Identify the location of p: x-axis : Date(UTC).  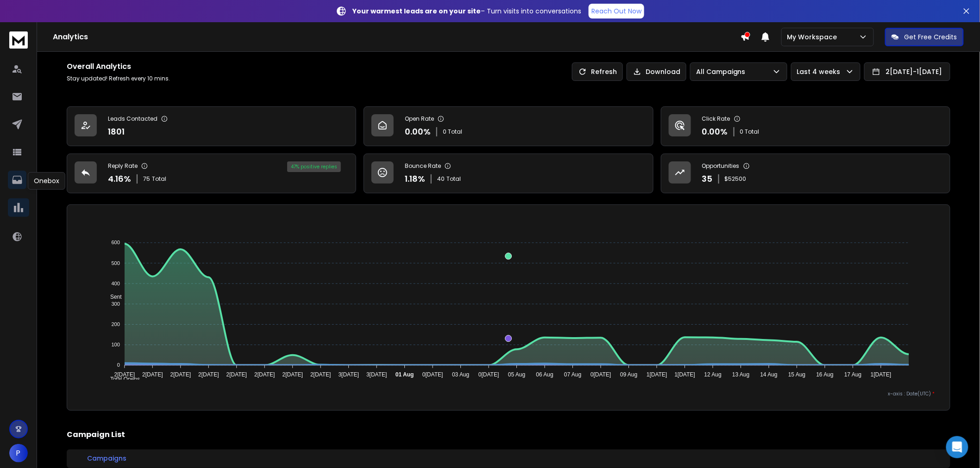
(509, 393).